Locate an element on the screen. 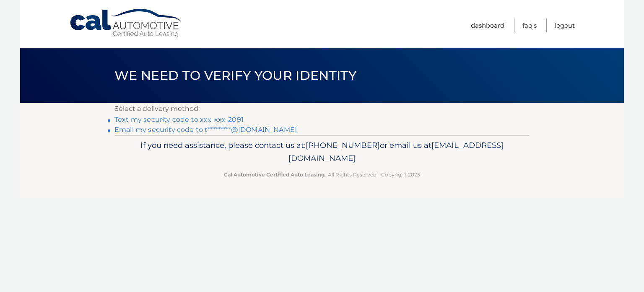 The height and width of the screenshot is (292, 644). p: - All Rights Reserved - Copyright 2025 is located at coordinates (322, 174).